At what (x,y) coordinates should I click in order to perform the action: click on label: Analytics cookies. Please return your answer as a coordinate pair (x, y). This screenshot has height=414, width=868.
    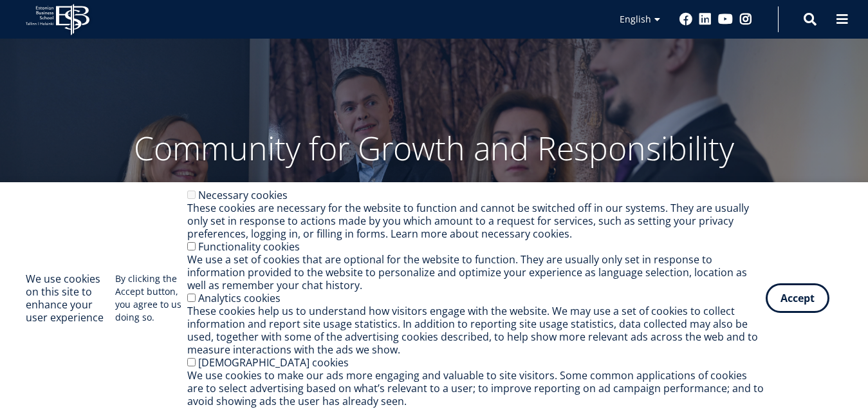
    Looking at the image, I should click on (239, 298).